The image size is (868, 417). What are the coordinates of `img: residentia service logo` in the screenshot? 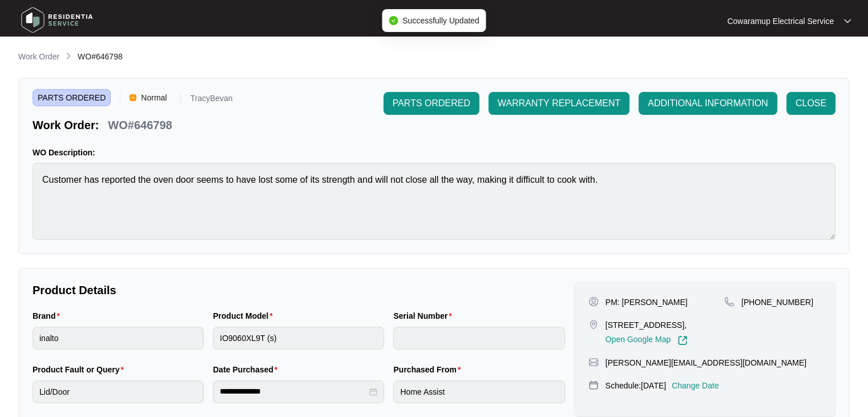 It's located at (57, 20).